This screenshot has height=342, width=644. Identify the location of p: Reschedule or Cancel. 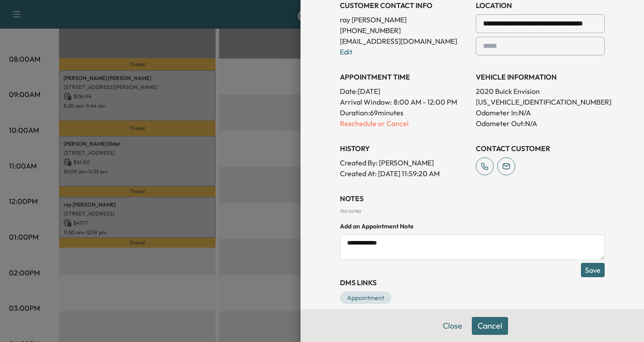
(405, 123).